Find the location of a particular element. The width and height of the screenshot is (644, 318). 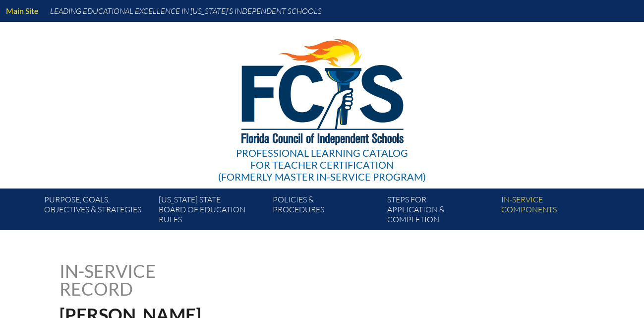

span: for Teacher Certification is located at coordinates (322, 165).